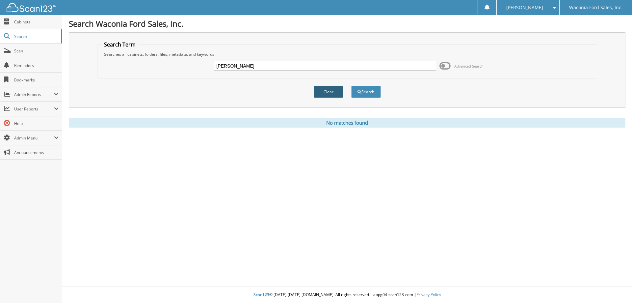 The height and width of the screenshot is (303, 632). Describe the element at coordinates (262, 294) in the screenshot. I see `span: Scan123` at that location.